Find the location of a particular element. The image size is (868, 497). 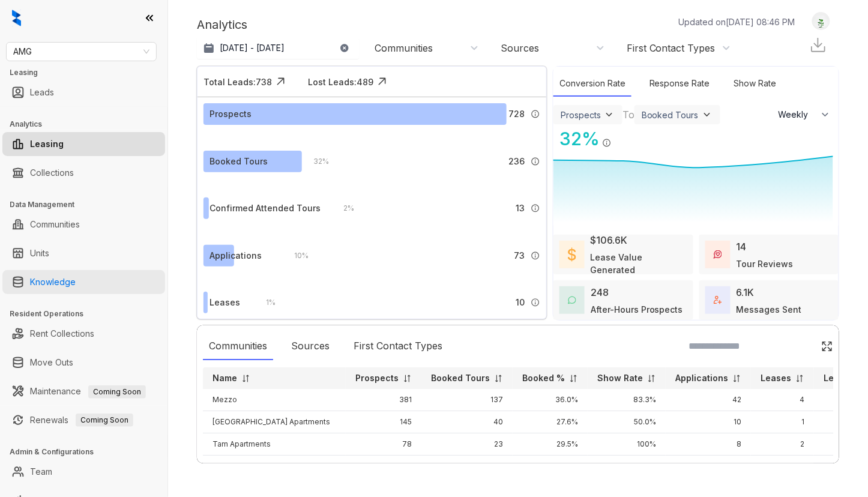

a: Leasing is located at coordinates (47, 144).